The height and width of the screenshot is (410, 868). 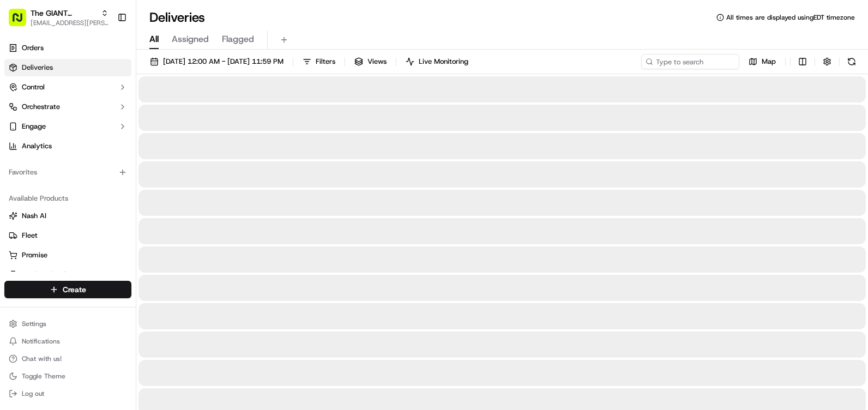 I want to click on button: Control, so click(x=68, y=87).